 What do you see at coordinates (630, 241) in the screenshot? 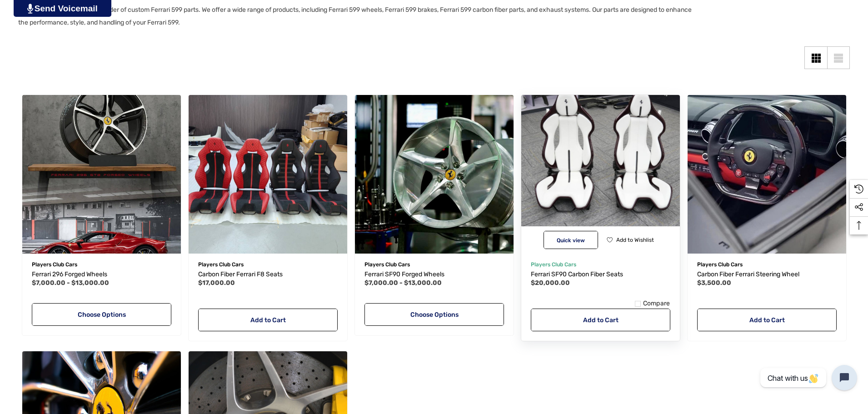
I see `button: Wishlist` at bounding box center [630, 241].